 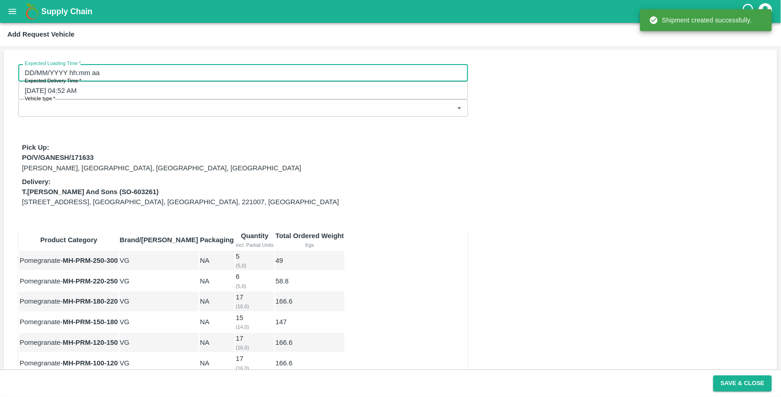 What do you see at coordinates (69, 240) in the screenshot?
I see `b: Product Category` at bounding box center [69, 240].